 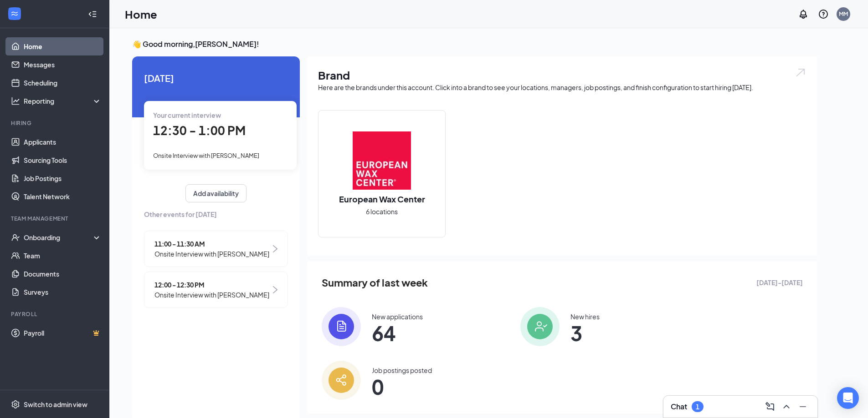 I want to click on span: 6 locations, so click(x=381, y=212).